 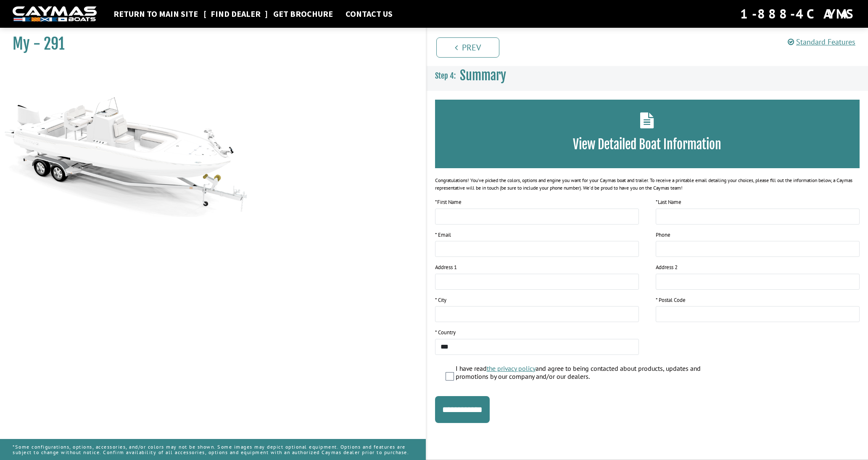 I want to click on label: * Postal Code, so click(x=671, y=300).